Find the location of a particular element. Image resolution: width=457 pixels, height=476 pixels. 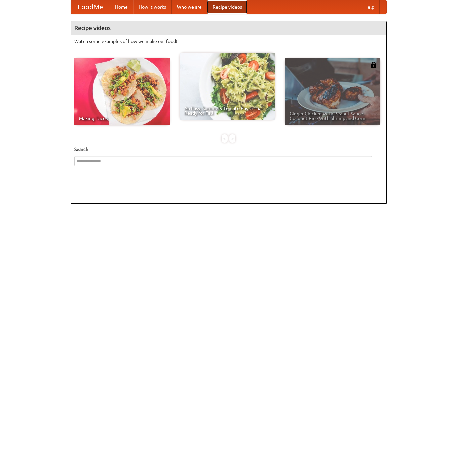

a: FoodMe is located at coordinates (90, 7).